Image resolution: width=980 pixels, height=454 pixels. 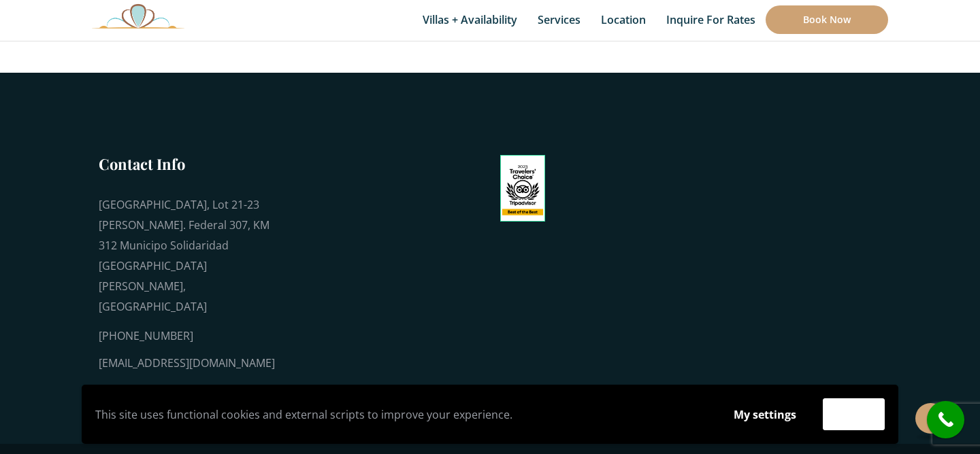 I want to click on a: Book Now, so click(x=827, y=20).